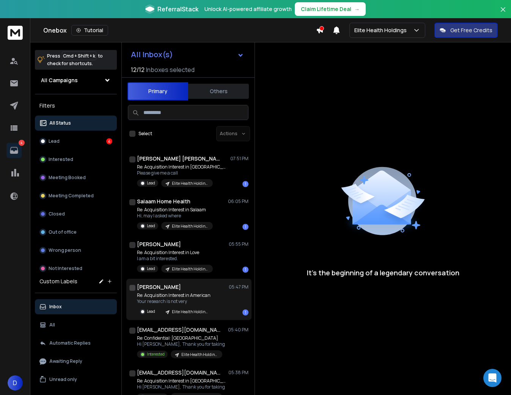 The image size is (511, 395). I want to click on p: Awaiting Reply, so click(66, 362).